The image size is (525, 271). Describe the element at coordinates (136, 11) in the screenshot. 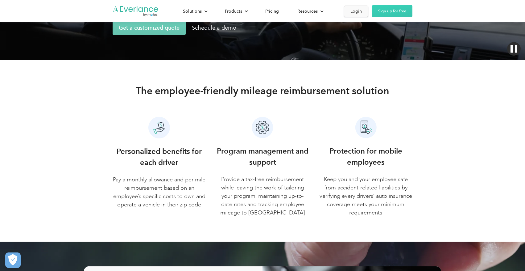

I see `a: Go to homepage` at that location.